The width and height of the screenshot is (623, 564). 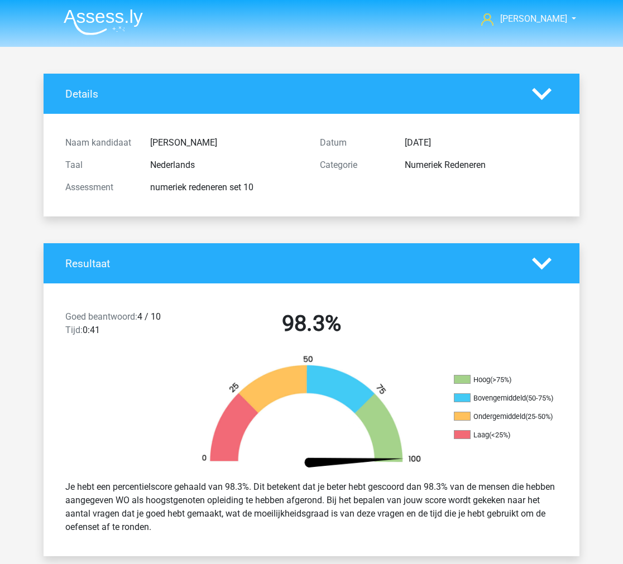 What do you see at coordinates (311, 507) in the screenshot?
I see `div: Je hebt een percentielscore gehaald van 98.3%. Dit betekent dat je beter hebt gescoord dan 98.3% ...` at bounding box center [311, 507].